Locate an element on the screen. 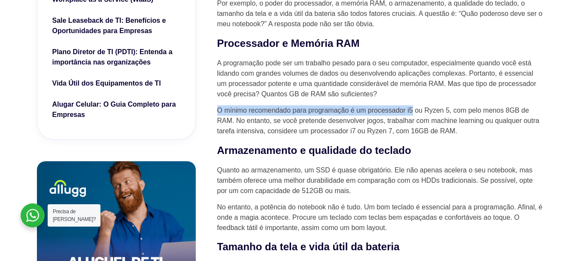 The image size is (580, 261). a: Sale Leaseback de TI: Benefícios e Oportunidades para Empresas is located at coordinates (116, 27).